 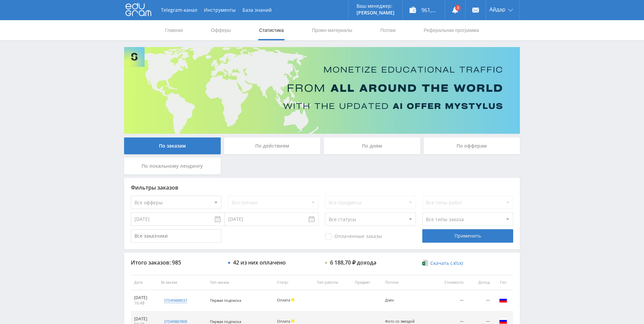 I want to click on div: По заказам, so click(x=172, y=146).